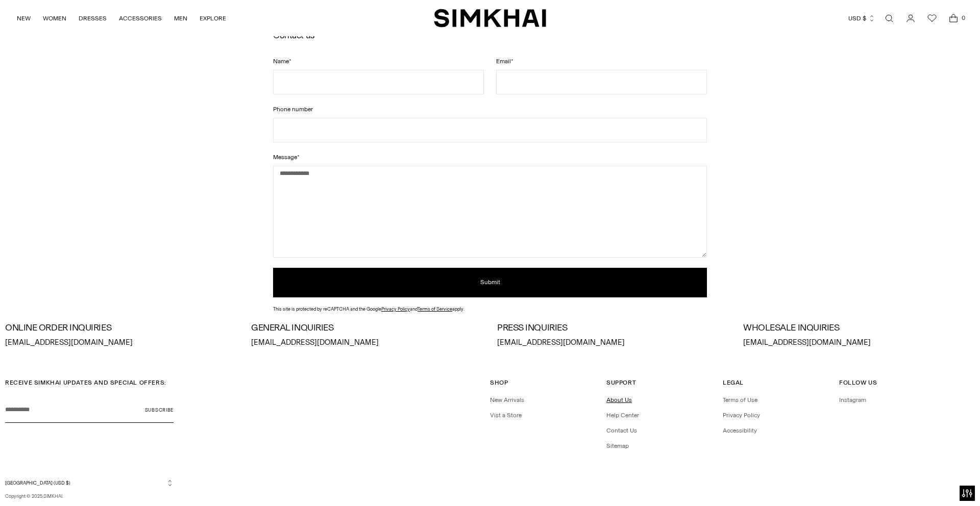 The image size is (980, 506). I want to click on a: DRESSES, so click(92, 18).